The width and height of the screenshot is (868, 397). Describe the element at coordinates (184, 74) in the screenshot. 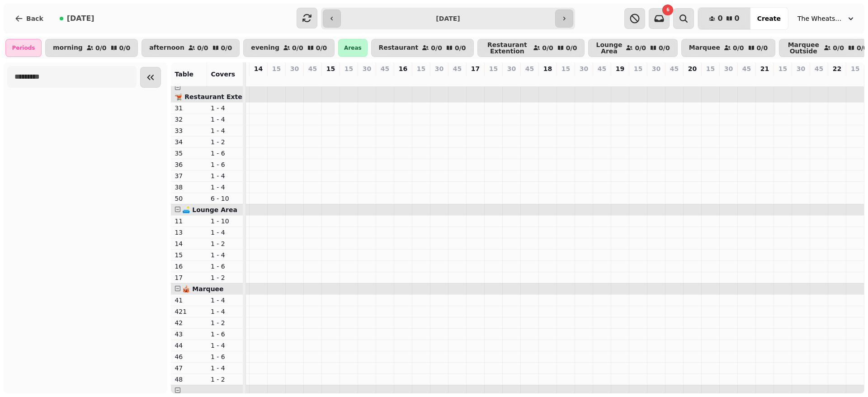

I see `span: Table` at that location.